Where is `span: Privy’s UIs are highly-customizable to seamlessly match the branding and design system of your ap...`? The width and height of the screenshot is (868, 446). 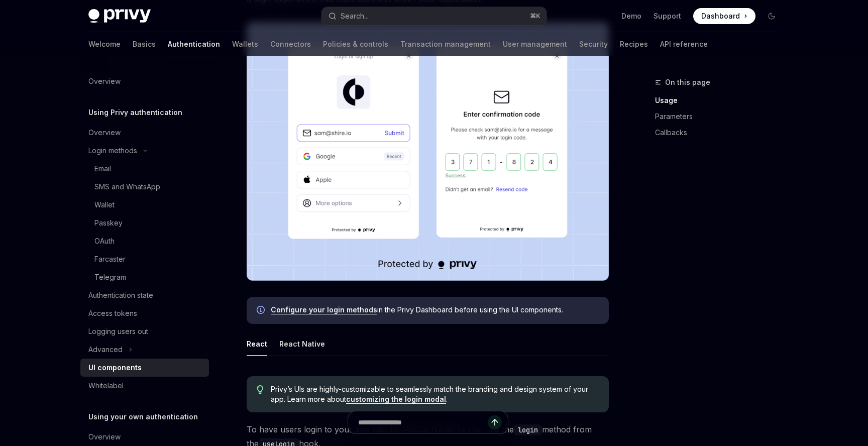
span: Privy’s UIs are highly-customizable to seamlessly match the branding and design system of your ap... is located at coordinates (434, 394).